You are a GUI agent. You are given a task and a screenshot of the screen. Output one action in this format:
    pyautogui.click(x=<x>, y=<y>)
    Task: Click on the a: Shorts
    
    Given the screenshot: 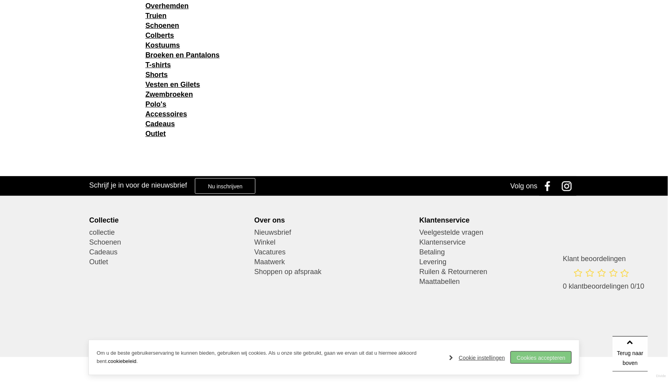 What is the action you would take?
    pyautogui.click(x=156, y=75)
    